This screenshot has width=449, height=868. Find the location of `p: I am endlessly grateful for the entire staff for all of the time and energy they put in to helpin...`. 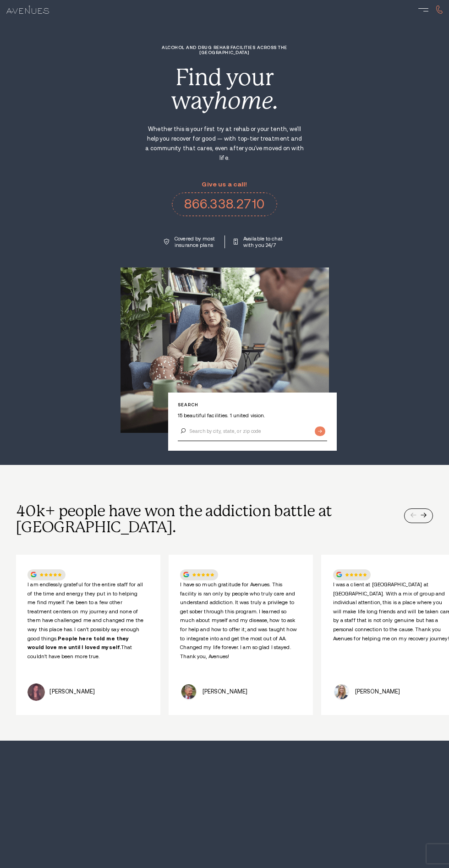

p: I am endlessly grateful for the entire staff for all of the time and energy they put in to helpin... is located at coordinates (87, 621).